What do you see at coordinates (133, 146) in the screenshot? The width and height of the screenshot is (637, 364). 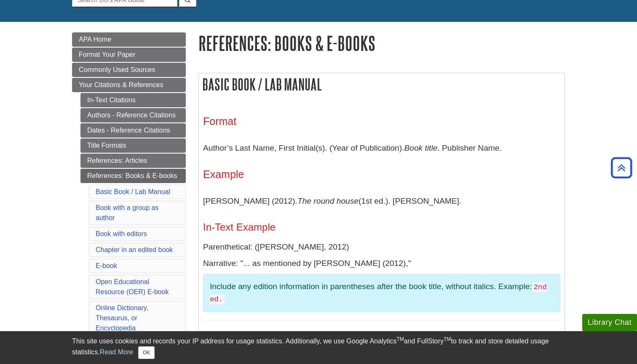 I see `a: Title Formats` at bounding box center [133, 146].